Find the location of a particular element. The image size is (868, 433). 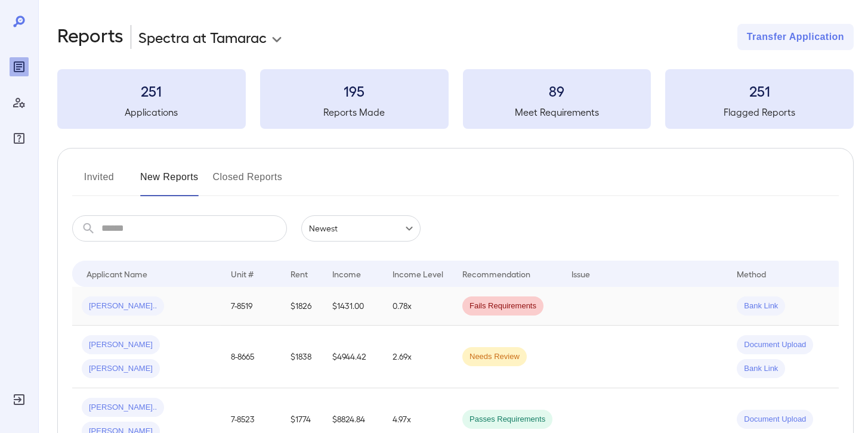

h3: 195 is located at coordinates (354, 91).